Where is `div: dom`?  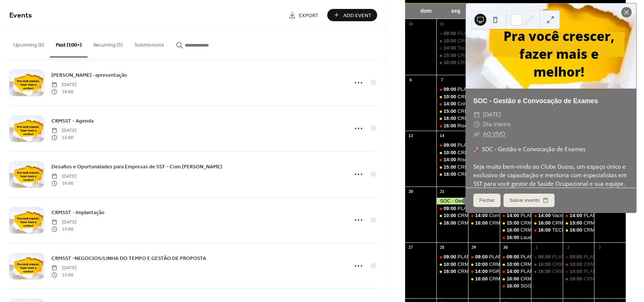 div: dom is located at coordinates (426, 11).